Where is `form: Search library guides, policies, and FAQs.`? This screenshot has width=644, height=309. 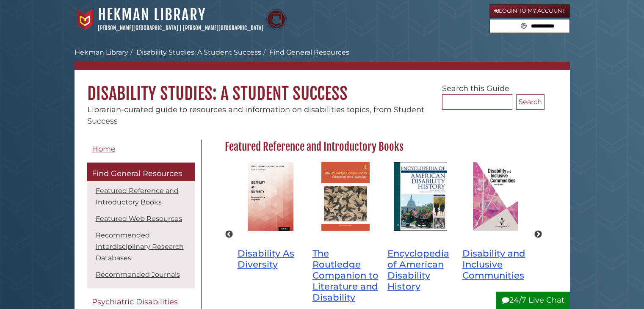 form: Search library guides, policies, and FAQs. is located at coordinates (530, 26).